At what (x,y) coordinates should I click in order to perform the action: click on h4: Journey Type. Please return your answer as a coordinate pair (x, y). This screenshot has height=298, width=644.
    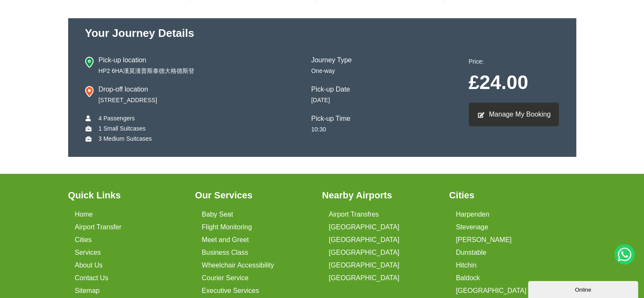
    Looking at the image, I should click on (332, 60).